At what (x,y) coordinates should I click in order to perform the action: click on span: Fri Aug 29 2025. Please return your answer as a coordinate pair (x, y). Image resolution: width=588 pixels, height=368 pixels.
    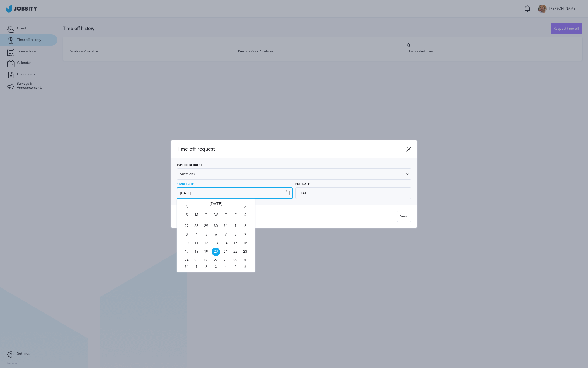
    Looking at the image, I should click on (236, 260).